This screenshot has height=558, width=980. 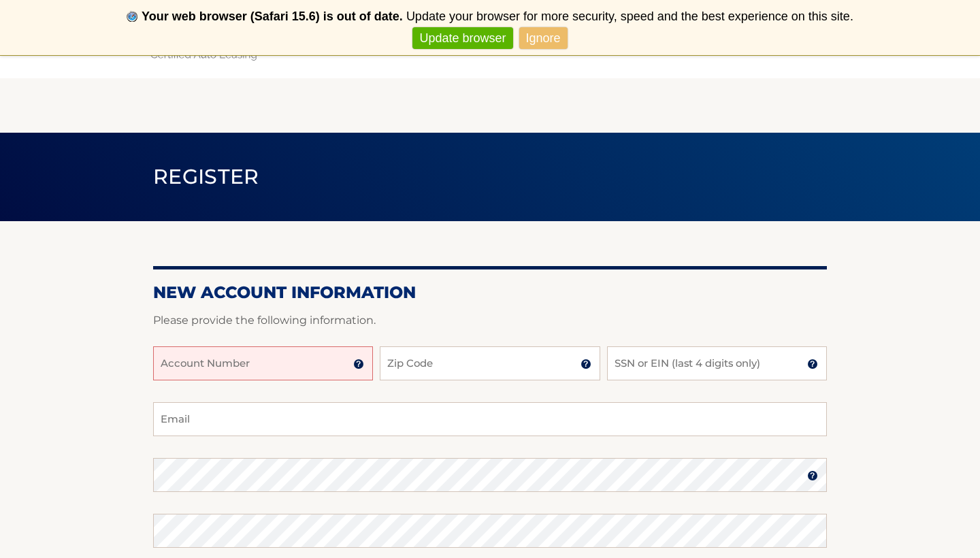 I want to click on input: Zip Code, so click(x=489, y=363).